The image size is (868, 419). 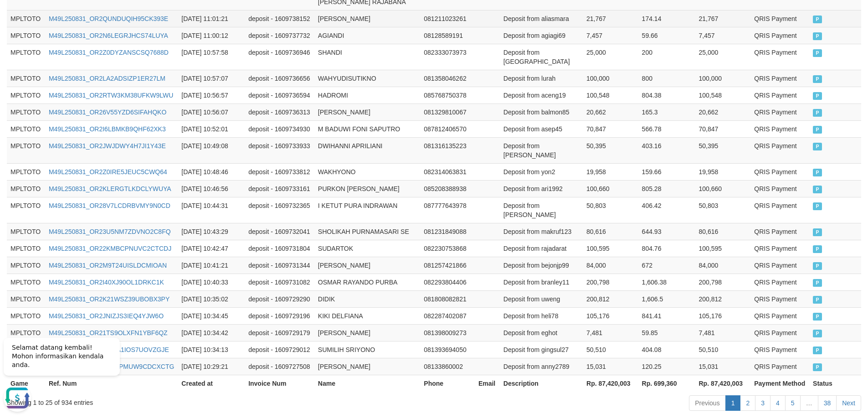 What do you see at coordinates (279, 95) in the screenshot?
I see `td: deposit - 1609736594` at bounding box center [279, 95].